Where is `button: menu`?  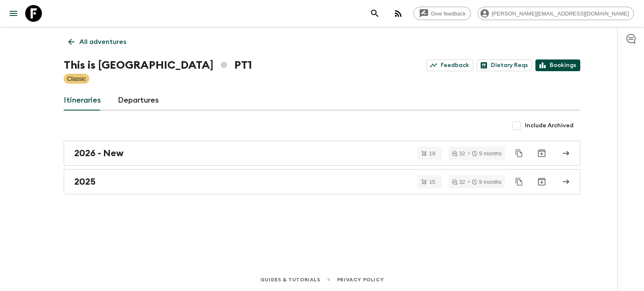 button: menu is located at coordinates (14, 14).